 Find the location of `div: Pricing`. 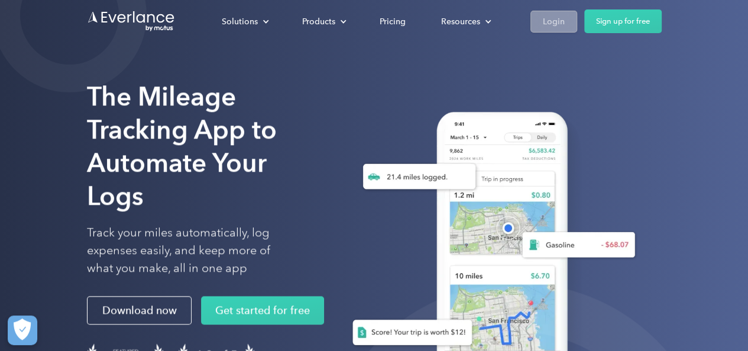

div: Pricing is located at coordinates (393, 21).